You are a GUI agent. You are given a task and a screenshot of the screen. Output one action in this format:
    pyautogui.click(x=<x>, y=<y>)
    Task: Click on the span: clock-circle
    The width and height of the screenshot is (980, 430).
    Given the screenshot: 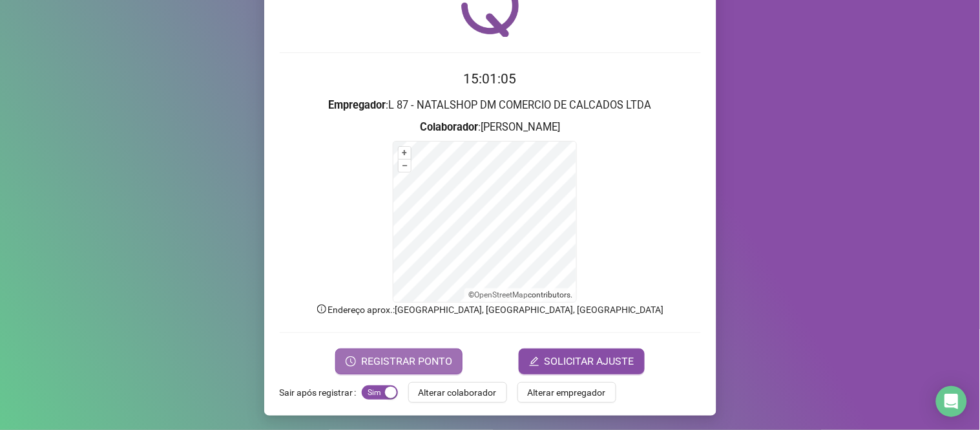 What is the action you would take?
    pyautogui.click(x=351, y=361)
    